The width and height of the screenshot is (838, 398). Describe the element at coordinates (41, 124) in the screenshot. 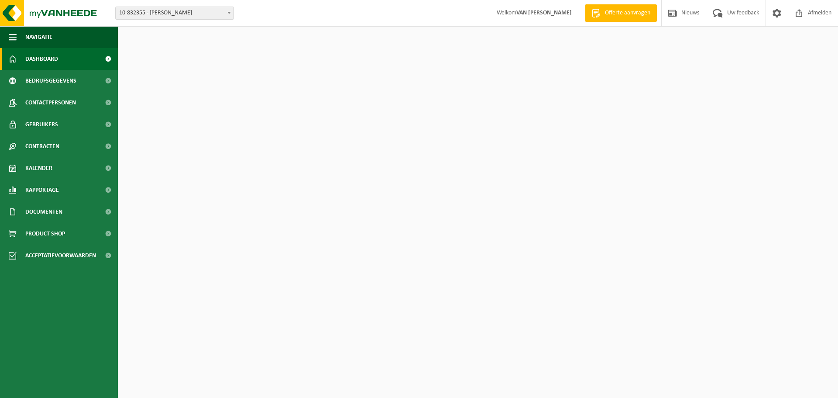

I see `span: Gebruikers` at that location.